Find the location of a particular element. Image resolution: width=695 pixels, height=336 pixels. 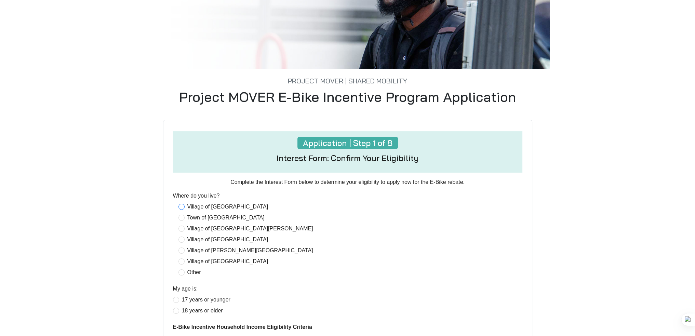

span: 18 years or older is located at coordinates (202, 311).